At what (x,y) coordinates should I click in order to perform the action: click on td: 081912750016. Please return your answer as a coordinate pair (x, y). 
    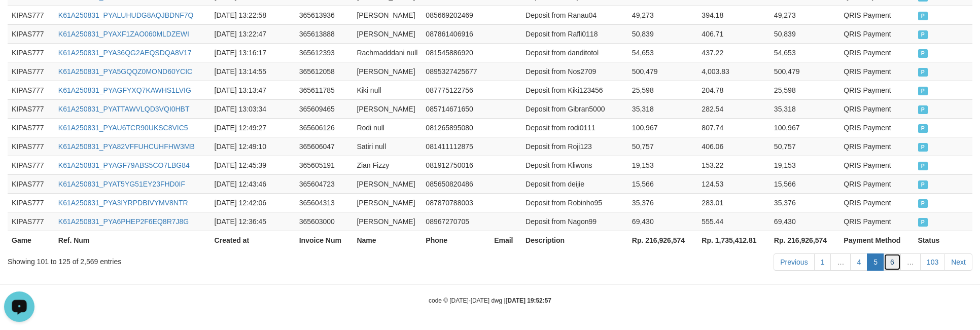
    Looking at the image, I should click on (456, 165).